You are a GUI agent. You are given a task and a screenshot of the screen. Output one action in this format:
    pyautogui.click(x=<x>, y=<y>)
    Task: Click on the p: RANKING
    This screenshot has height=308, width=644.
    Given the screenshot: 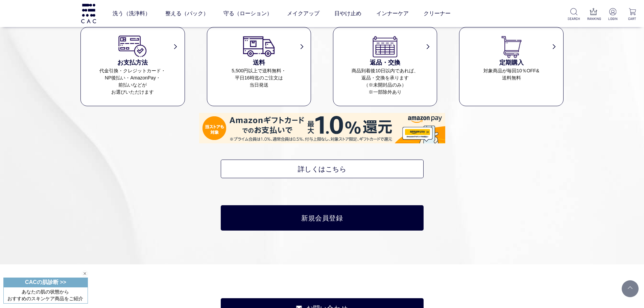 What is the action you would take?
    pyautogui.click(x=593, y=19)
    